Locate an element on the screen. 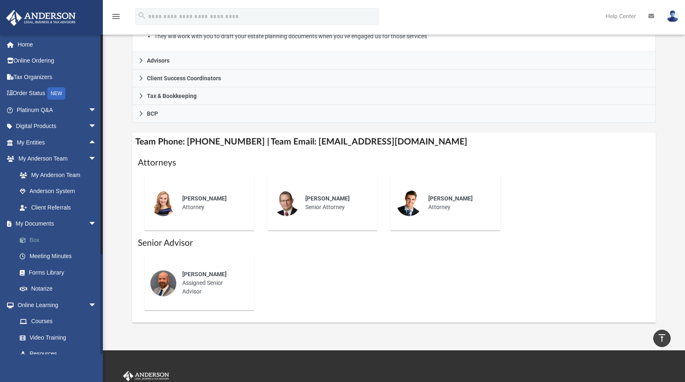  a: Resources is located at coordinates (58, 354).